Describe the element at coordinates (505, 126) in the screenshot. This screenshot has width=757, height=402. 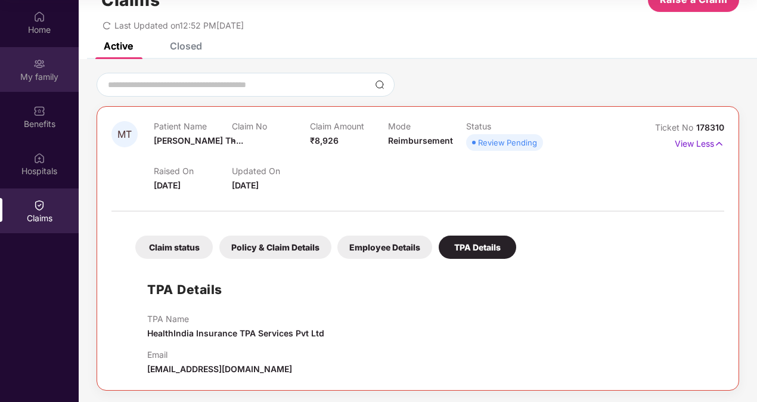
I see `p: Status` at that location.